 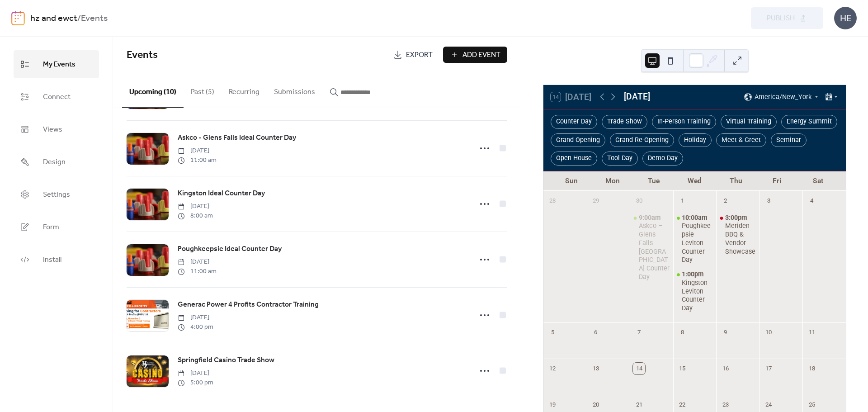 What do you see at coordinates (812, 333) in the screenshot?
I see `div: 11` at bounding box center [812, 333].